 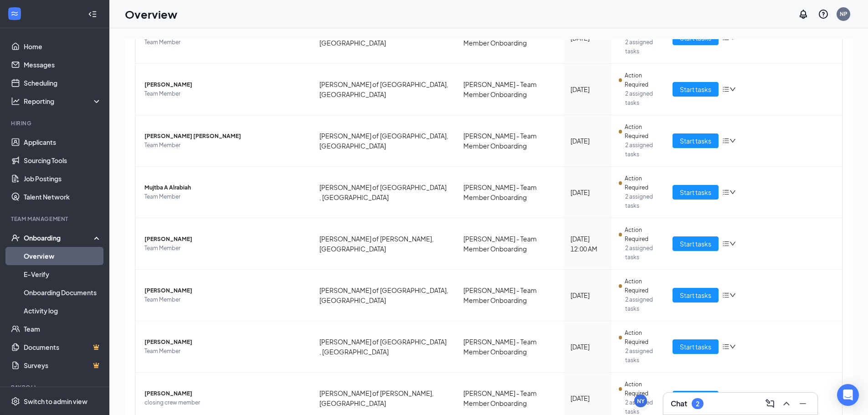 What do you see at coordinates (803, 404) in the screenshot?
I see `button: Minimize` at bounding box center [803, 404].